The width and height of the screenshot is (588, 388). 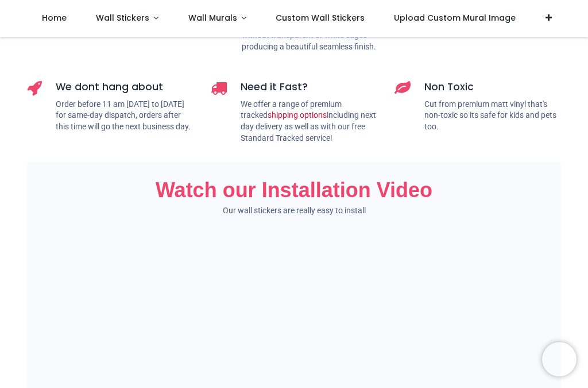 What do you see at coordinates (54, 18) in the screenshot?
I see `span: Home` at bounding box center [54, 18].